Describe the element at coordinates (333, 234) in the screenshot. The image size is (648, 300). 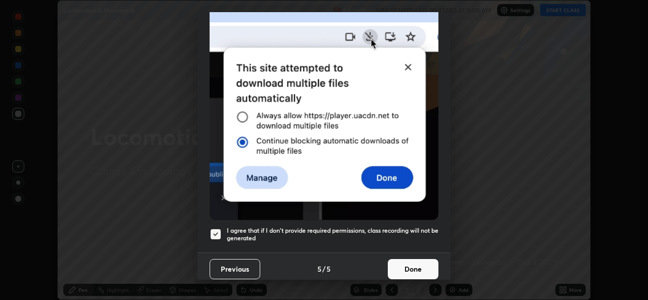
I see `h5: I agree that if I don't provide required permissions, class recording will not be generated` at that location.